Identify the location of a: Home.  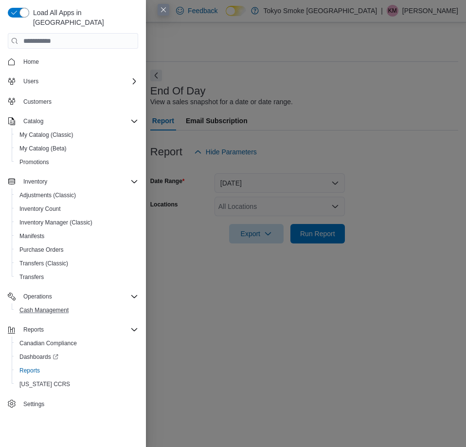
(31, 62).